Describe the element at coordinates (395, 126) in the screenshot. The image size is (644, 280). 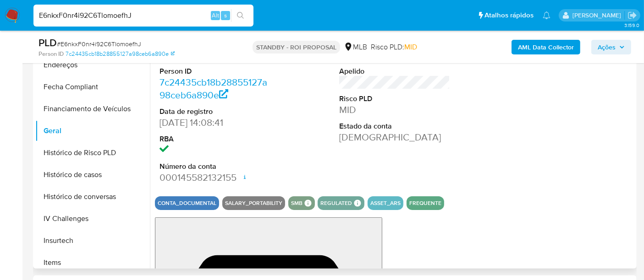
I see `dt: Estado da conta` at that location.